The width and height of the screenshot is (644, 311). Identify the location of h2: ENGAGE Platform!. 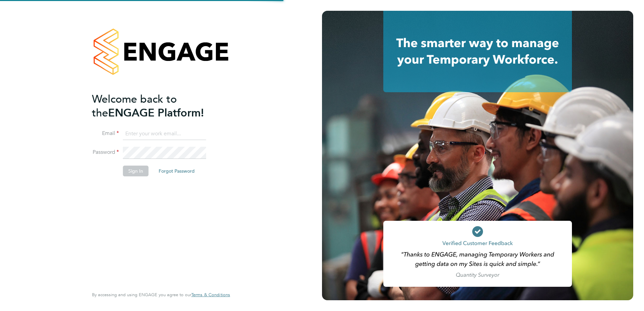
(158, 106).